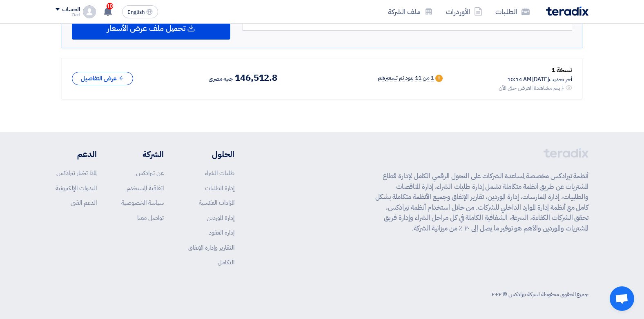 The width and height of the screenshot is (644, 319). What do you see at coordinates (219, 173) in the screenshot?
I see `a: طلبات الشراء` at bounding box center [219, 173].